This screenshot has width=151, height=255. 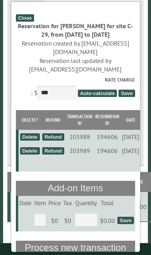 What do you see at coordinates (86, 203) in the screenshot?
I see `td: Quantity` at bounding box center [86, 203].